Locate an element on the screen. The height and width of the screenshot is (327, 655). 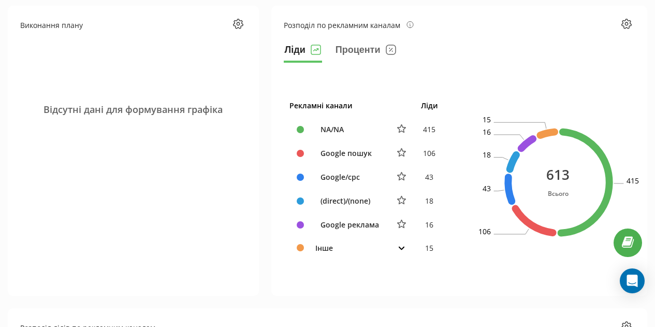
div: Розподіл по рекламним каналам is located at coordinates (348, 25).